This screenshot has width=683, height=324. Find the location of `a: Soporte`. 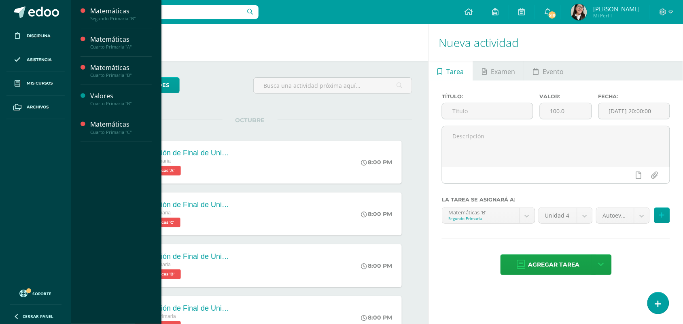

a: Soporte is located at coordinates (36, 293).